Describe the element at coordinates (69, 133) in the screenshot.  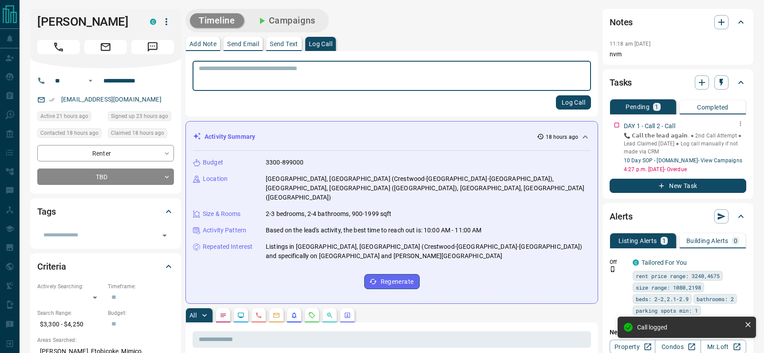
I see `span: Contacted 18 hours ago` at that location.